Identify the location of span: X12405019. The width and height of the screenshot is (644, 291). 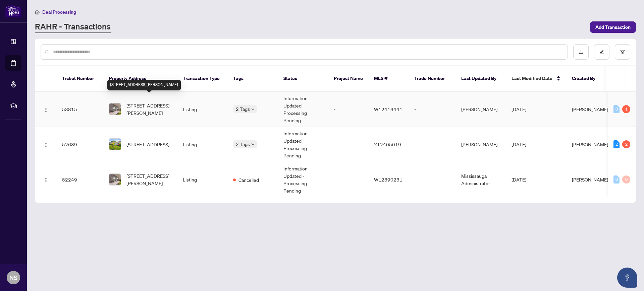
(387, 144).